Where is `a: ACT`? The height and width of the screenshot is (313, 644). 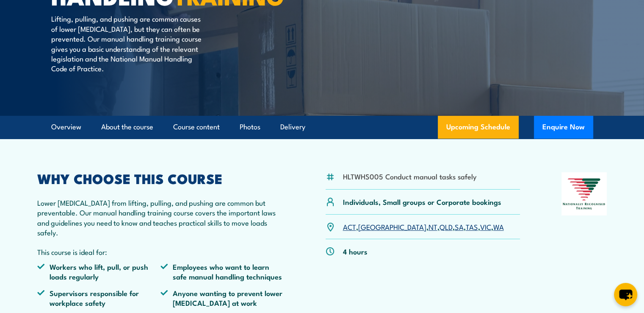 a: ACT is located at coordinates (349, 226).